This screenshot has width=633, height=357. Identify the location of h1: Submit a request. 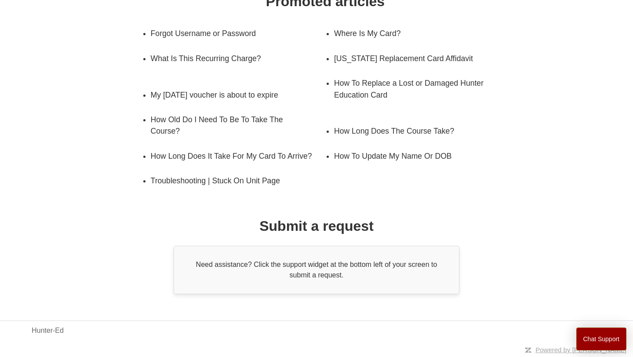
(316, 226).